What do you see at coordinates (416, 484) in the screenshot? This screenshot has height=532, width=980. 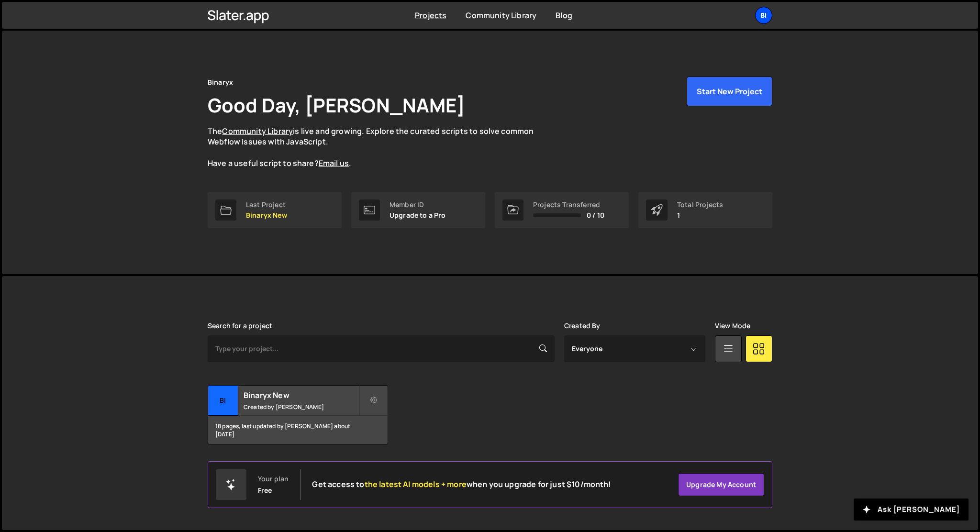 I see `span: the latest AI models + more` at bounding box center [416, 484].